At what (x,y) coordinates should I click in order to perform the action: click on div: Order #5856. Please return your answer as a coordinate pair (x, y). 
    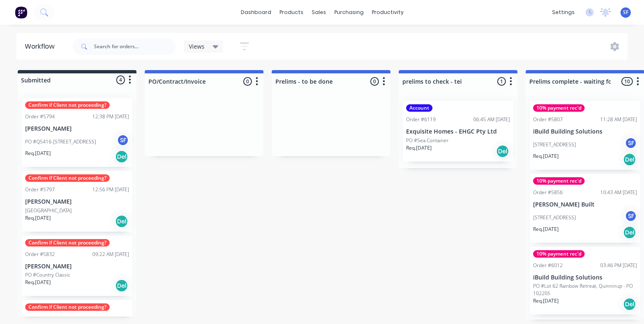
    Looking at the image, I should click on (548, 192).